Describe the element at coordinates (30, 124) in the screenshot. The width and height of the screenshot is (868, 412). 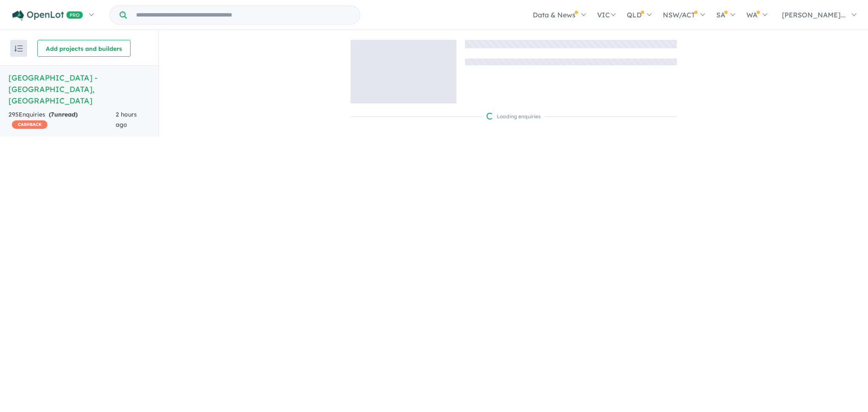
I see `span: CASHBACK` at that location.